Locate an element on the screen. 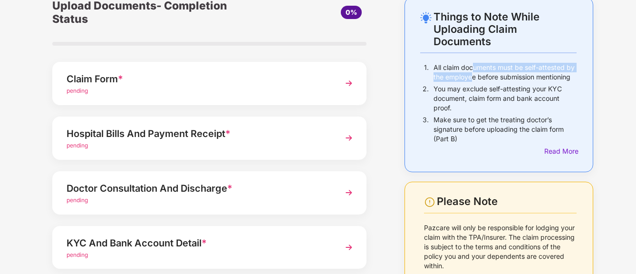 This screenshot has height=274, width=636. div: Please Note is located at coordinates (507, 201).